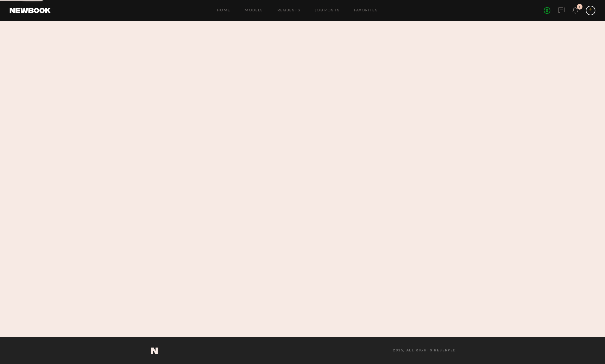 The height and width of the screenshot is (364, 605). I want to click on a: Requests, so click(289, 11).